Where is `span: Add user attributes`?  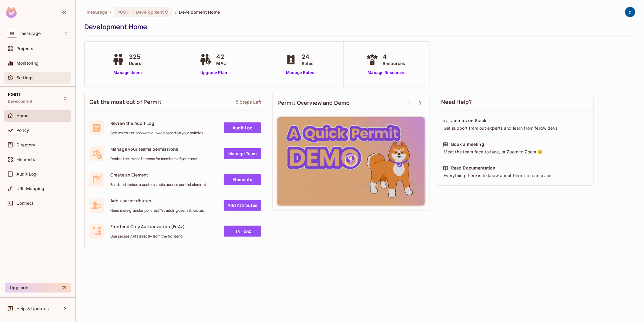 span: Add user attributes is located at coordinates (157, 201).